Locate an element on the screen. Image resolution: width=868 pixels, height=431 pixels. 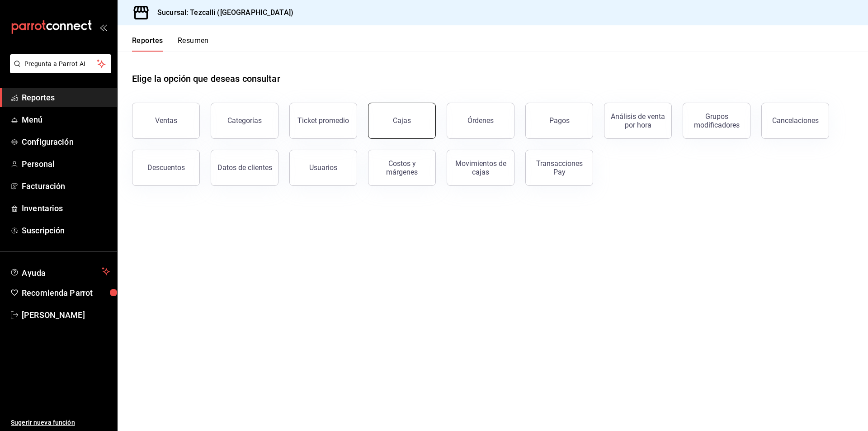
span: Ayuda is located at coordinates (60, 272).